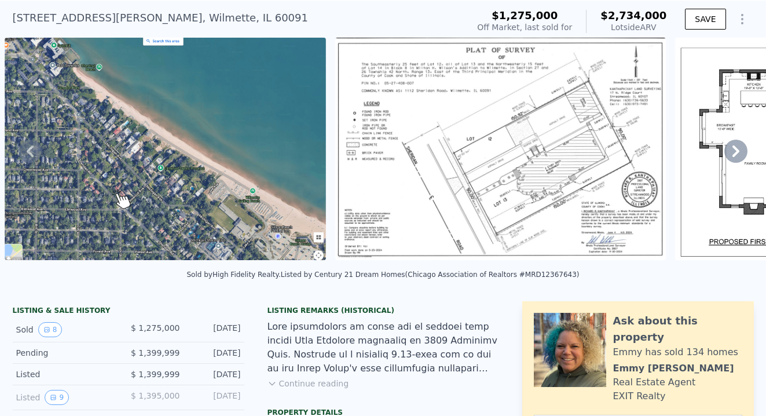 This screenshot has height=416, width=766. I want to click on div: Off Market, last sold for, so click(524, 27).